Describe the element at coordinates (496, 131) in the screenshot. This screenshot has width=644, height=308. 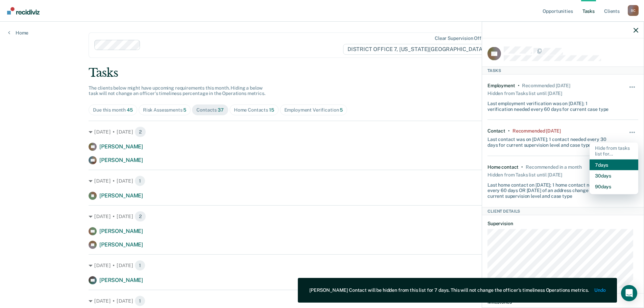
I see `div: Contact` at that location.